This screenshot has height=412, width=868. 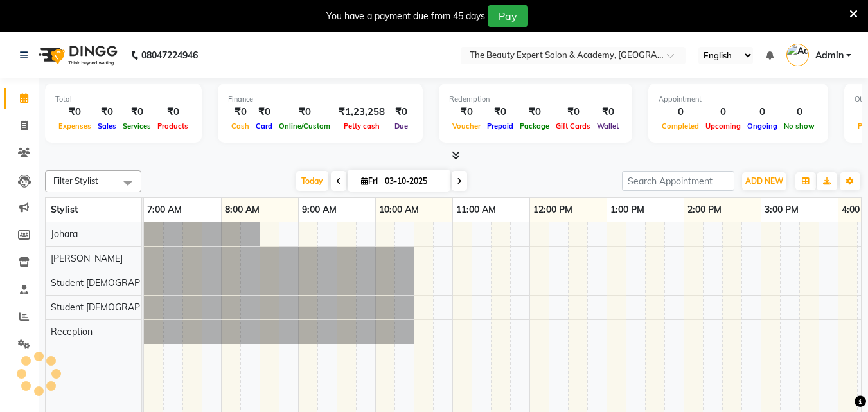 I want to click on span: Reception, so click(x=71, y=332).